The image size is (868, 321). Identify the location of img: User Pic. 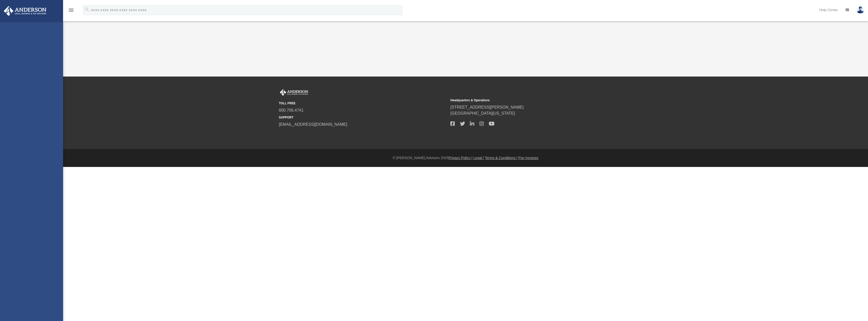
(861, 10).